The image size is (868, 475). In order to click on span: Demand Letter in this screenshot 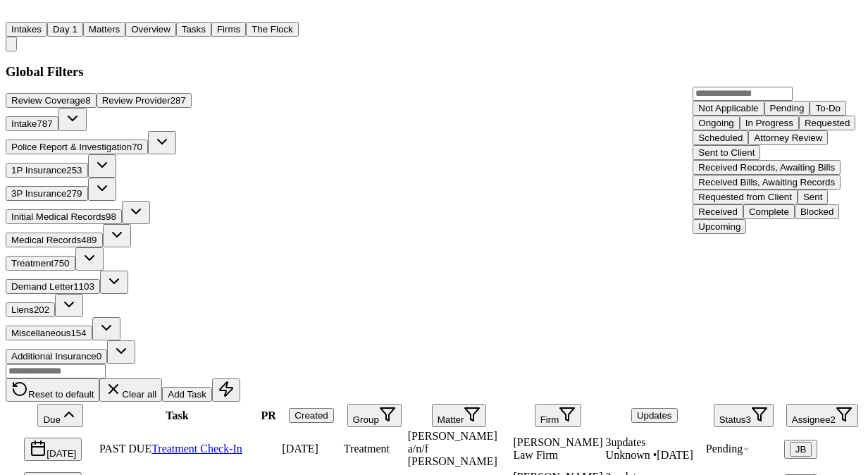, I will do `click(42, 286)`.